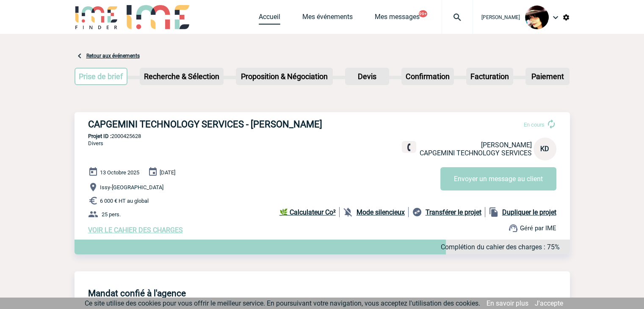 The height and width of the screenshot is (309, 644). I want to click on b: Dupliquer le projet, so click(530, 212).